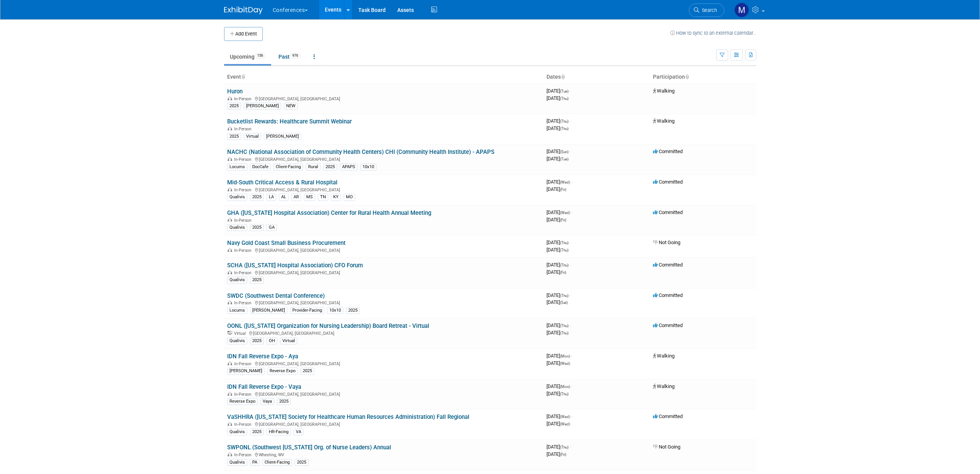  What do you see at coordinates (272, 228) in the screenshot?
I see `div: GA` at bounding box center [272, 228].